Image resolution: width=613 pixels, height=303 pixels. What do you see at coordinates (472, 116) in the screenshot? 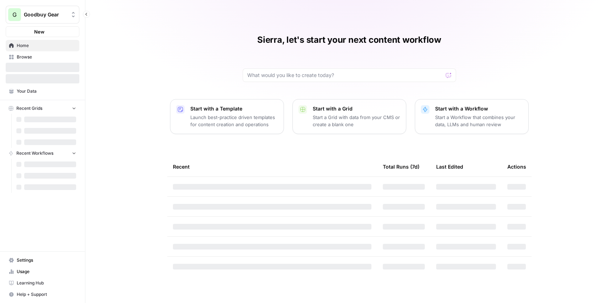
I see `button: Start with a WorkflowStart a Workflow that combines your data, LLMs and human review` at bounding box center [472, 116].